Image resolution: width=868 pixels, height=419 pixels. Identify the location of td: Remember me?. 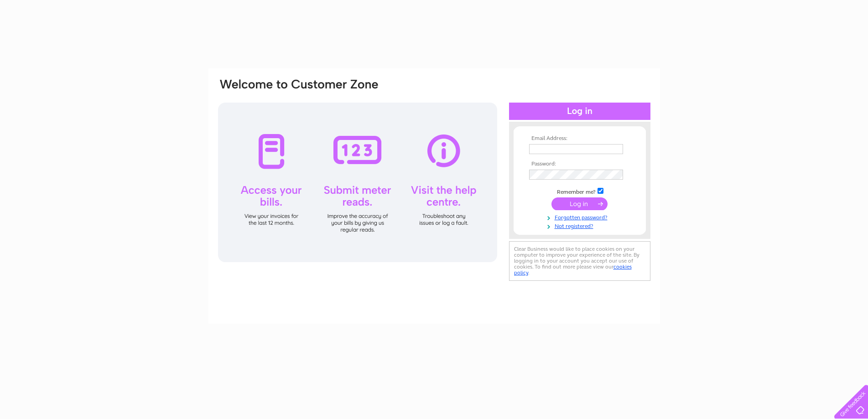
(580, 191).